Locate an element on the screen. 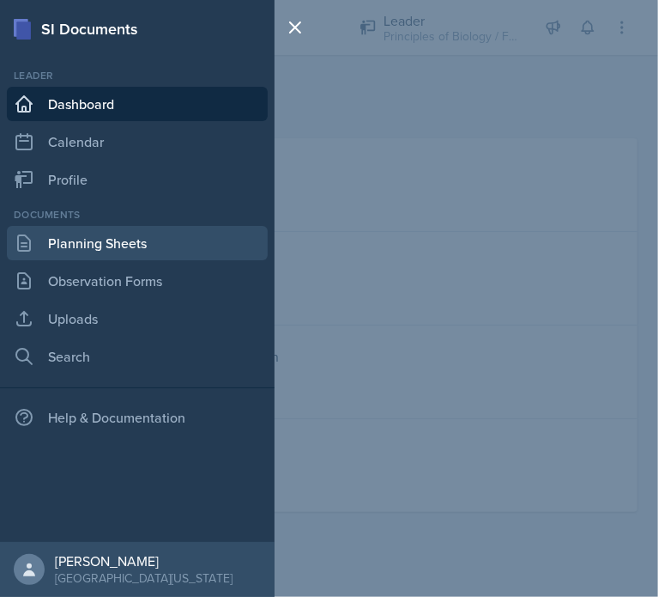  a: Observation Forms is located at coordinates (137, 281).